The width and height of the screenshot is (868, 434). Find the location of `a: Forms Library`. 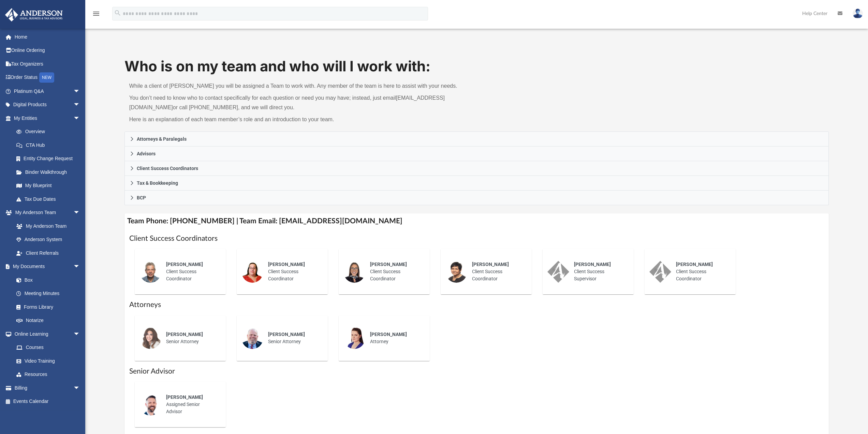

a: Forms Library is located at coordinates (46, 307).